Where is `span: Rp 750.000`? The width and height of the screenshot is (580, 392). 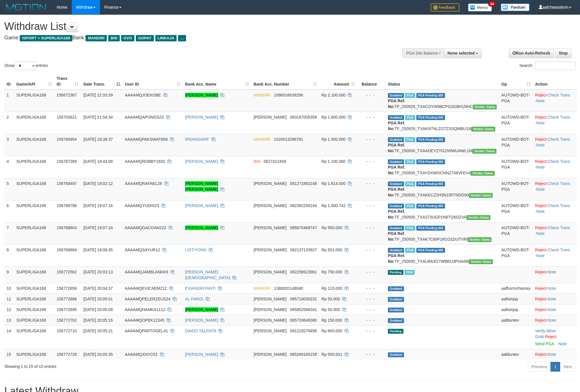 span: Rp 750.000 is located at coordinates (332, 272).